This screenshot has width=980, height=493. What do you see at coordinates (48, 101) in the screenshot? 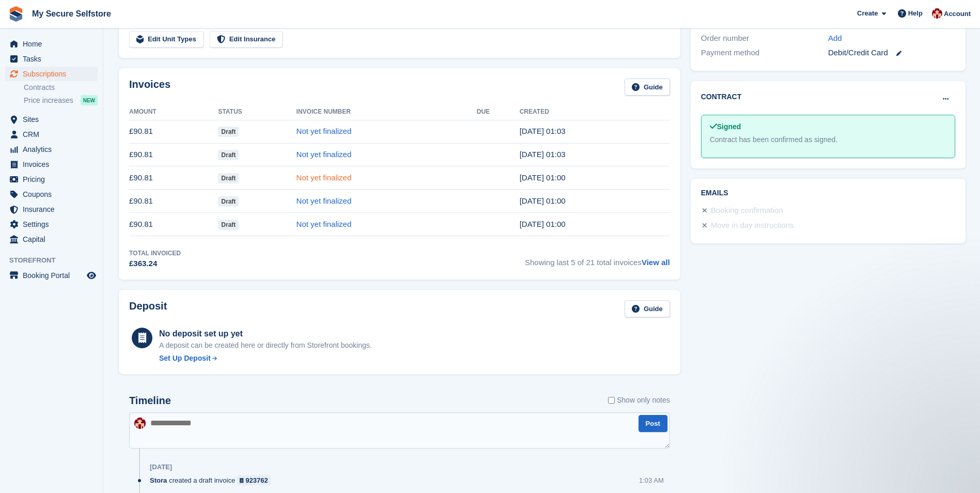
I see `span: Price increases` at bounding box center [48, 101].